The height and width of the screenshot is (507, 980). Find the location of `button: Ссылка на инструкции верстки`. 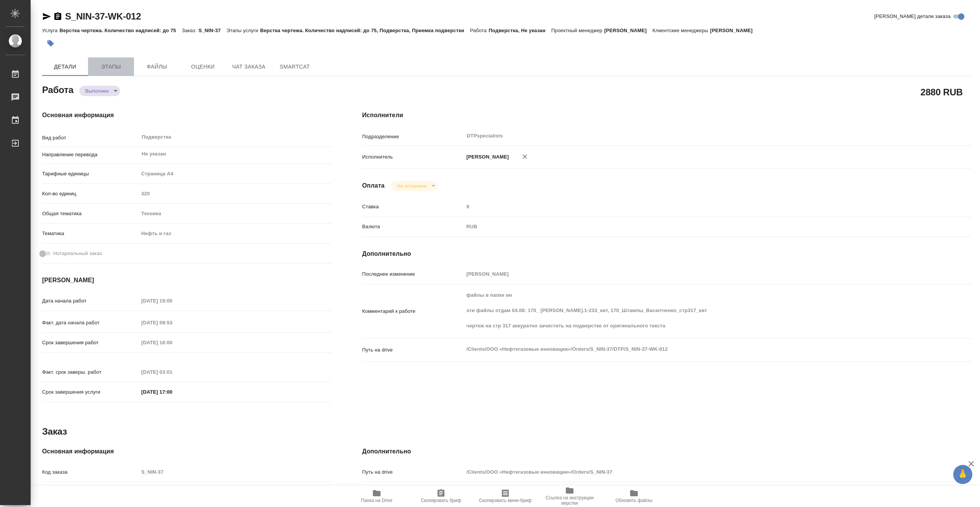

button: Ссылка на инструкции верстки is located at coordinates (570, 496).